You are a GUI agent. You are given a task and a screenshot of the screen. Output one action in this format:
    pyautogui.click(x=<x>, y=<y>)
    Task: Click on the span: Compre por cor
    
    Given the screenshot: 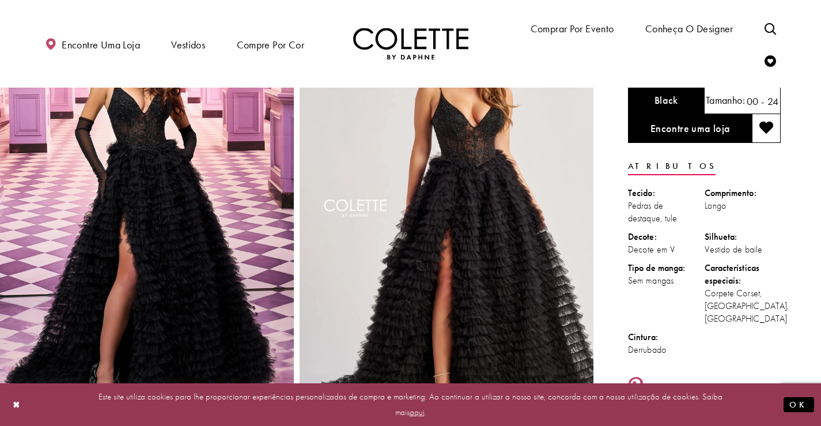 What is the action you would take?
    pyautogui.click(x=270, y=44)
    